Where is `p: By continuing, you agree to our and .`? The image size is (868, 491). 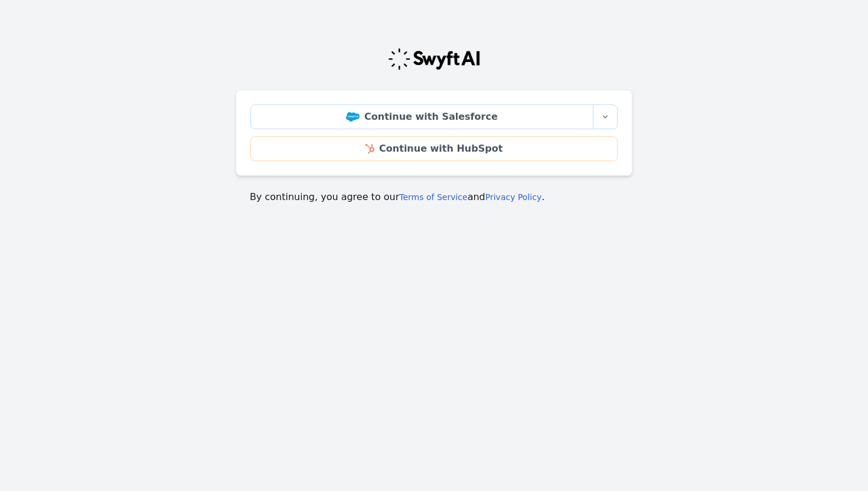 p: By continuing, you agree to our and . is located at coordinates (434, 197).